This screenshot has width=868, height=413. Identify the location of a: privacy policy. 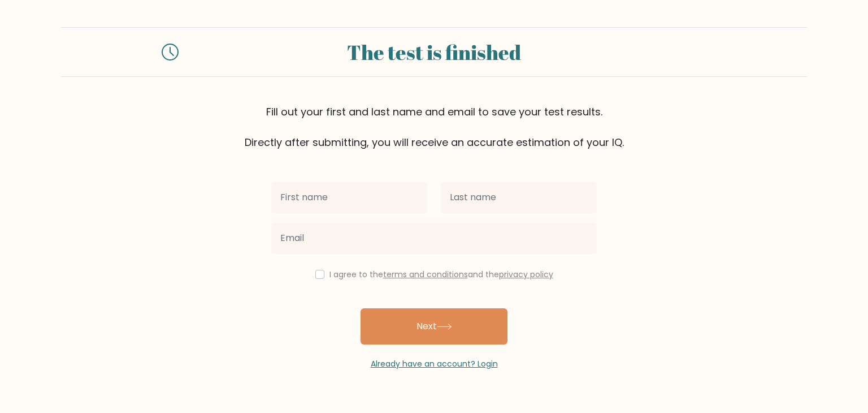
(526, 274).